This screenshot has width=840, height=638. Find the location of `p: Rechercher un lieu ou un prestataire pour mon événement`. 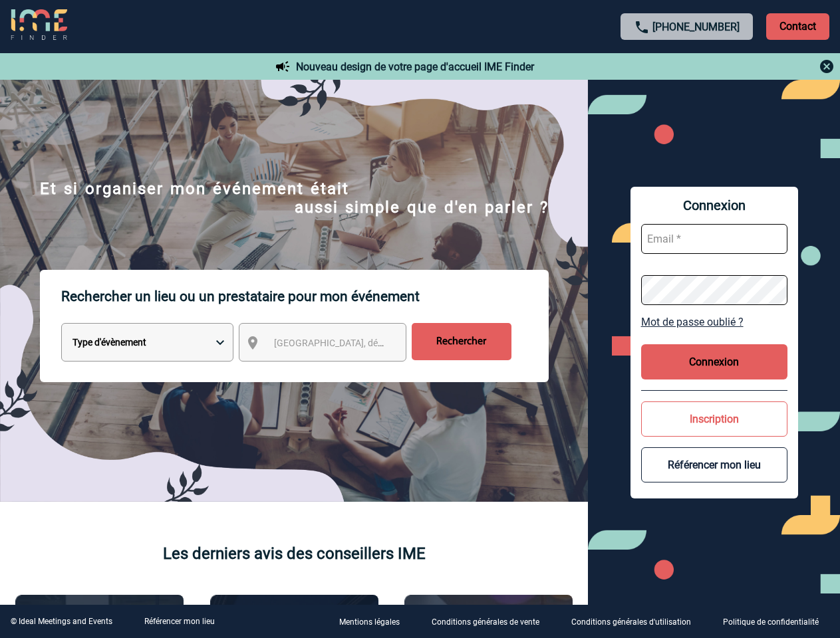

p: Rechercher un lieu ou un prestataire pour mon événement is located at coordinates (305, 297).